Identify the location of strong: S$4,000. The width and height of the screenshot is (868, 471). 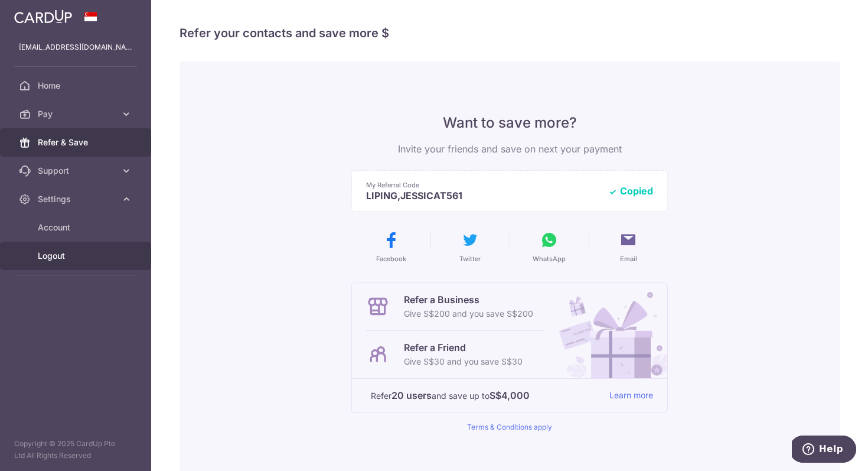
(509, 396).